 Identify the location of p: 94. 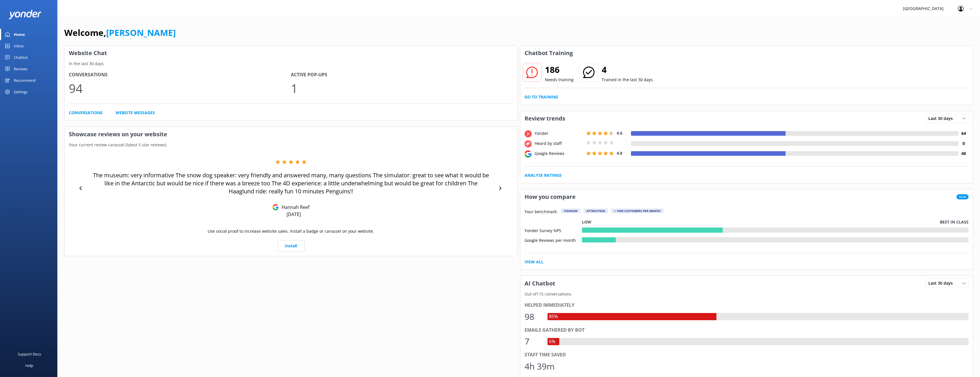
(180, 88).